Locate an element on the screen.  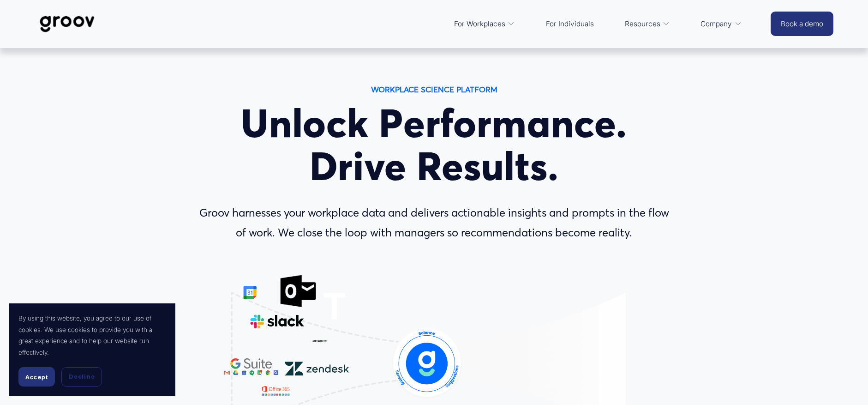
button: Decline is located at coordinates (82, 376).